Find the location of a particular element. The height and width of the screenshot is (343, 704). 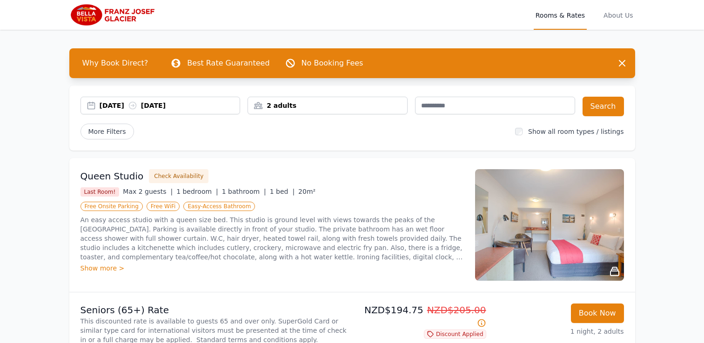

button: Search is located at coordinates (603, 107).